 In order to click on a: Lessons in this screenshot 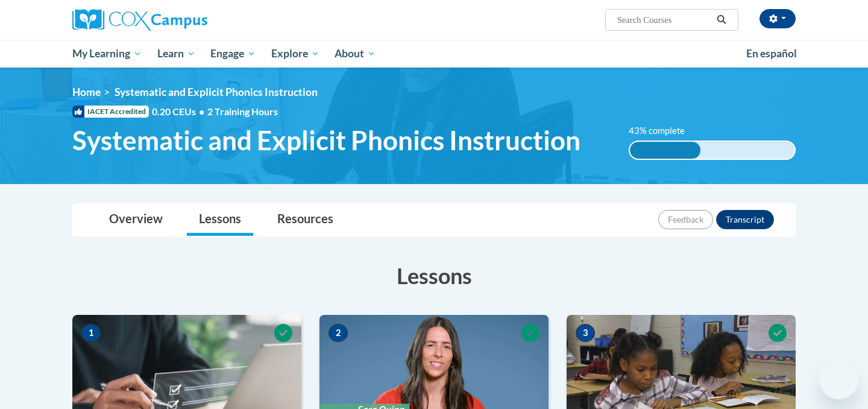, I will do `click(220, 219)`.